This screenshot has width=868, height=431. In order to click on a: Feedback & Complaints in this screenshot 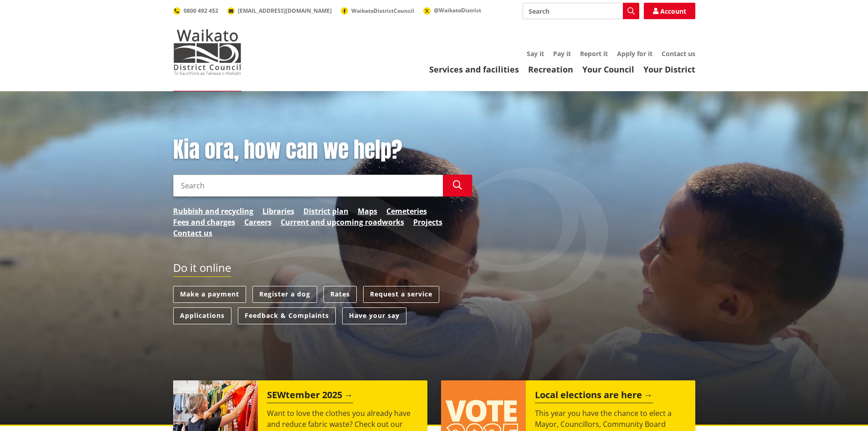, I will do `click(287, 315)`.